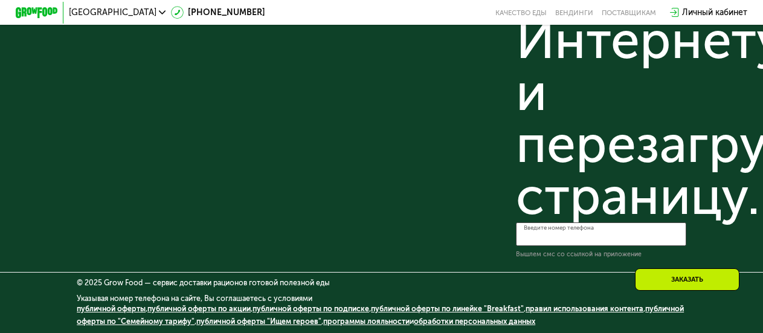 The height and width of the screenshot is (333, 763). What do you see at coordinates (687, 279) in the screenshot?
I see `div: Заказать` at bounding box center [687, 279].